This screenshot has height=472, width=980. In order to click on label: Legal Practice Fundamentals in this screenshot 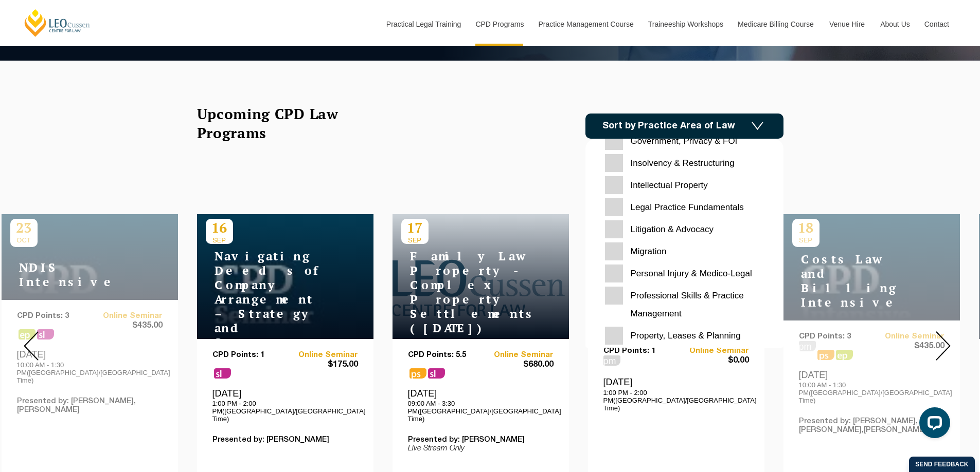, I will do `click(684, 207)`.